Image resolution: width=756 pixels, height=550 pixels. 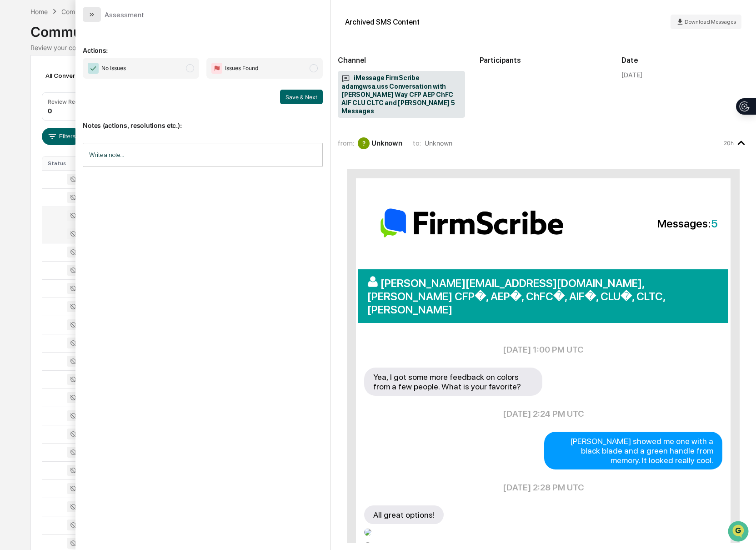 What do you see at coordinates (302, 97) in the screenshot?
I see `button: Save & Next` at bounding box center [302, 97].